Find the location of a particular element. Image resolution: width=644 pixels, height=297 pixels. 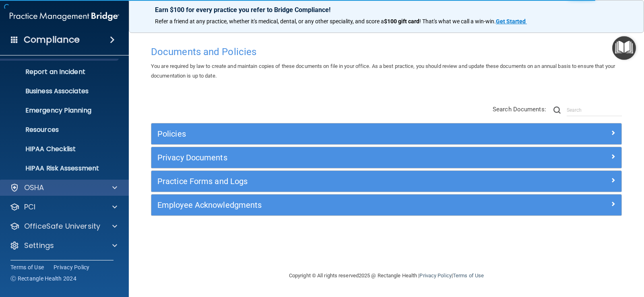

p: PCI is located at coordinates (30, 207).